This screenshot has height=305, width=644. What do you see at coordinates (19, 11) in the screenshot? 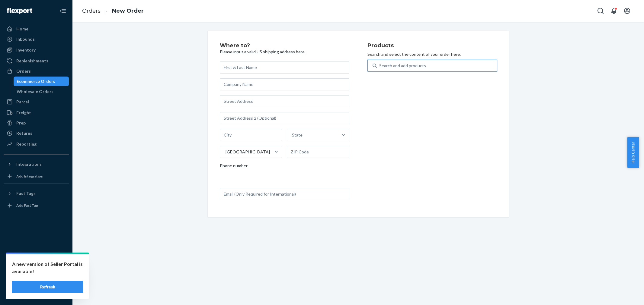
I see `img: Flexport logo` at bounding box center [19, 11].